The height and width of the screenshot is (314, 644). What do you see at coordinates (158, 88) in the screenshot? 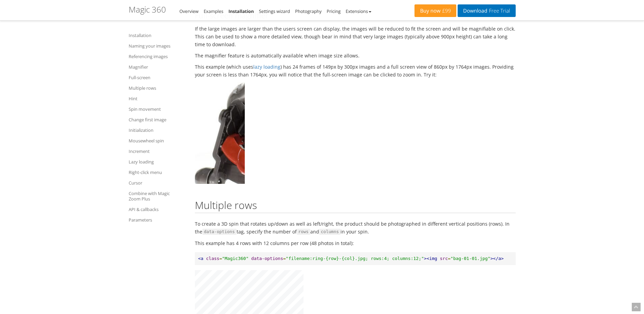
I see `a: Multiple rows` at bounding box center [158, 88].